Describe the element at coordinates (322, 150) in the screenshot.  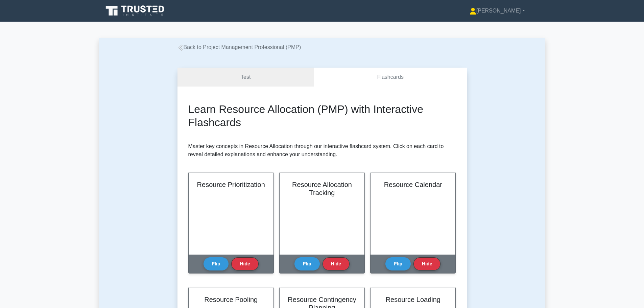
I see `p: Master key concepts in Resource Allocation through our interactive flashcard system. Click on eac...` at that location.